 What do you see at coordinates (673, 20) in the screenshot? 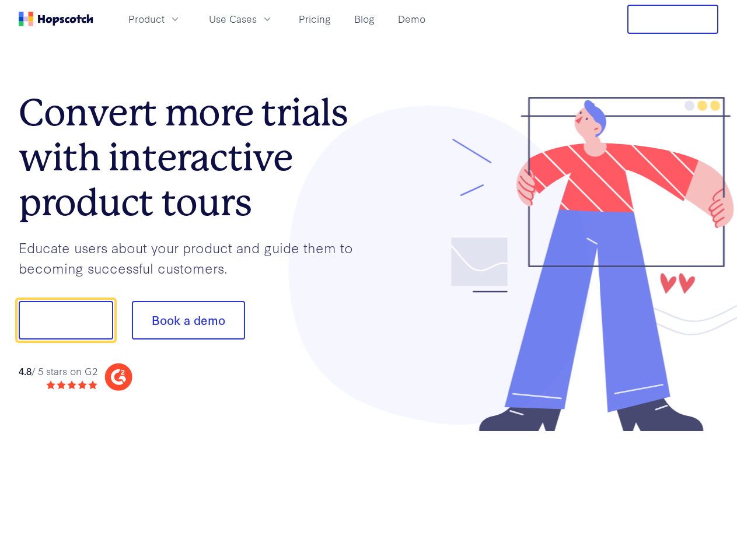
I see `a: Free Trial` at bounding box center [673, 20].